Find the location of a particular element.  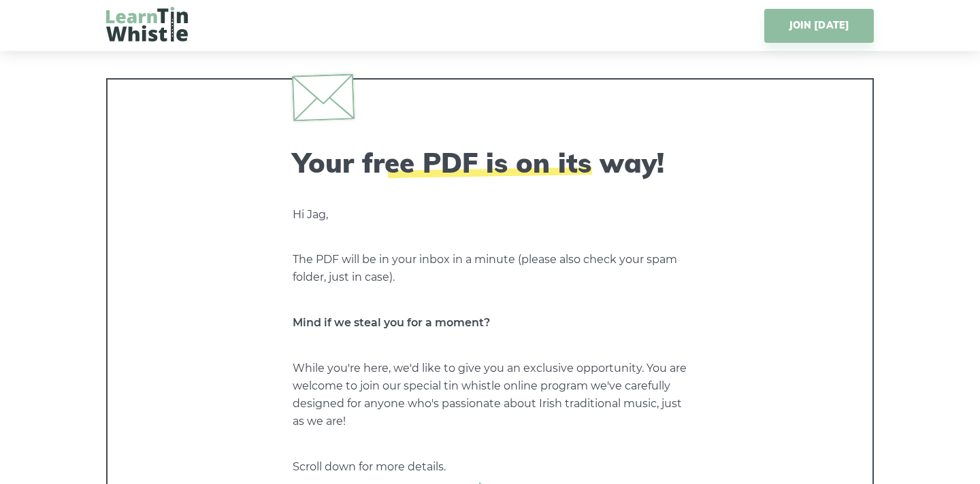

strong: Mind if we steal you for a moment? is located at coordinates (391, 322).